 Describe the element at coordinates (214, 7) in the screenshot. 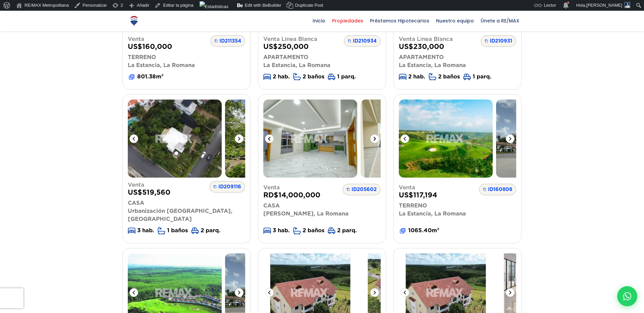

I see `img: Visitas de 48 horas. Haz clic para ver más estadísticas del sitio.` at that location.